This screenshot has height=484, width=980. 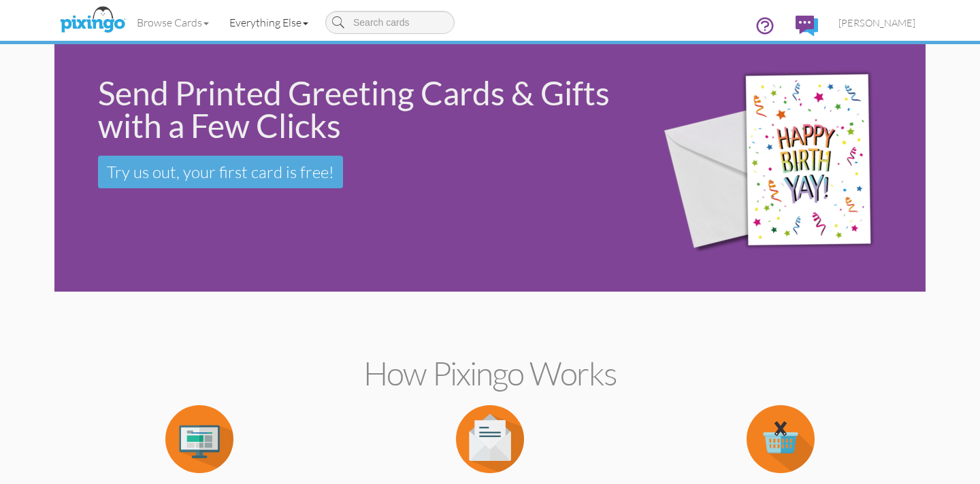 I want to click on h2: How Pixingo works, so click(x=490, y=374).